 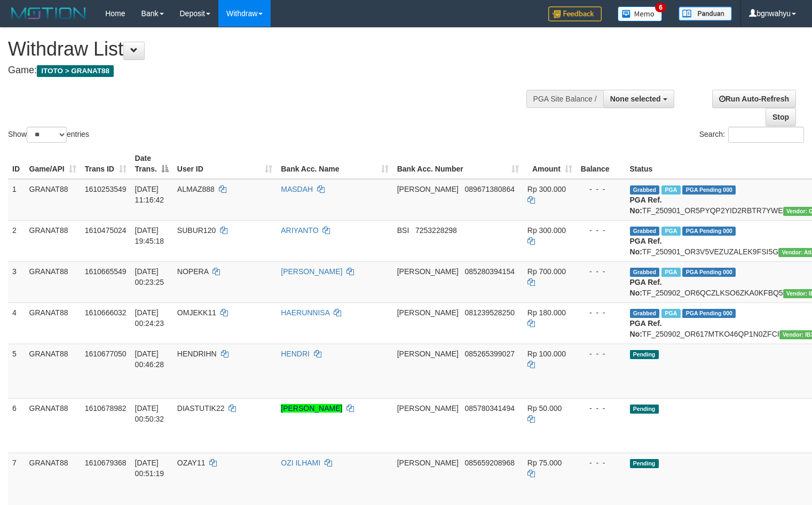 What do you see at coordinates (767, 135) in the screenshot?
I see `input: Search:` at bounding box center [767, 135].